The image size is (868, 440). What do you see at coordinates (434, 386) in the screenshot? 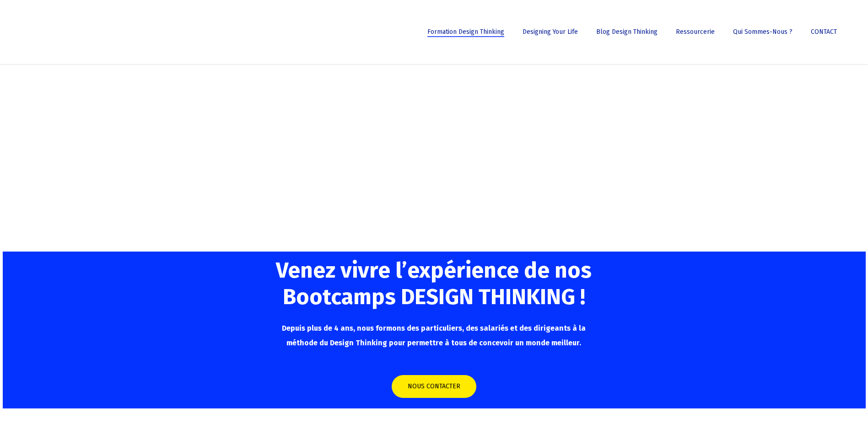
I see `a: NOUS CONTACTER` at bounding box center [434, 386].